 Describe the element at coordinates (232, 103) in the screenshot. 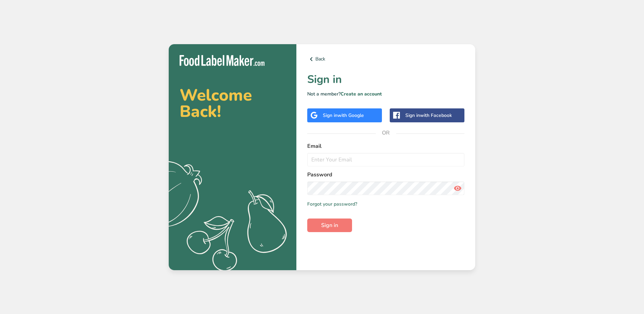

I see `h2: Welcome Back!` at that location.